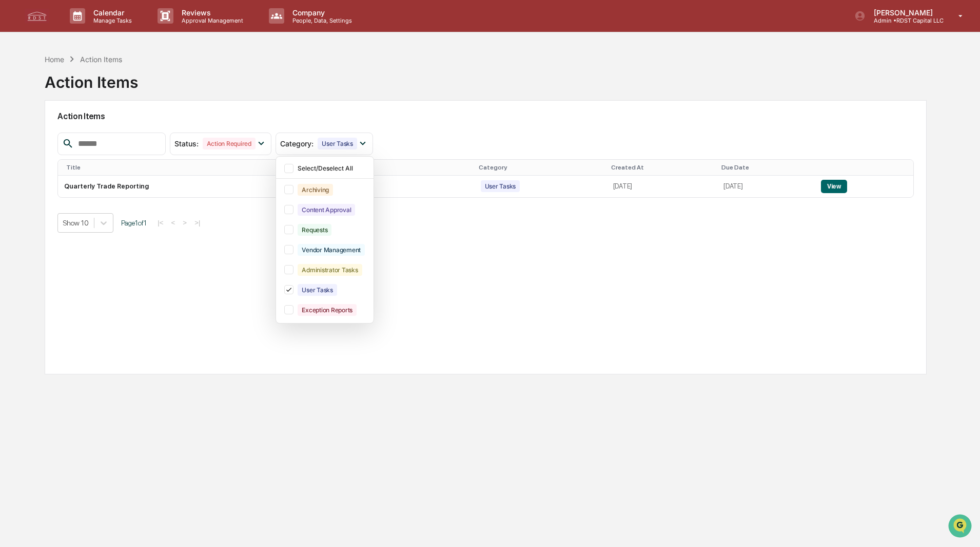 This screenshot has width=980, height=547. I want to click on p: Admin • RDST Capital LLC, so click(904, 20).